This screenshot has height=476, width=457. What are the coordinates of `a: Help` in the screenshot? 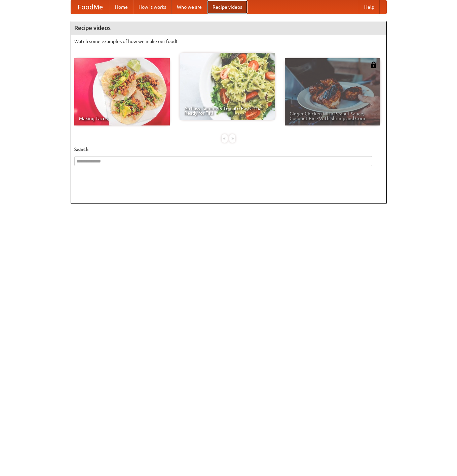 It's located at (369, 7).